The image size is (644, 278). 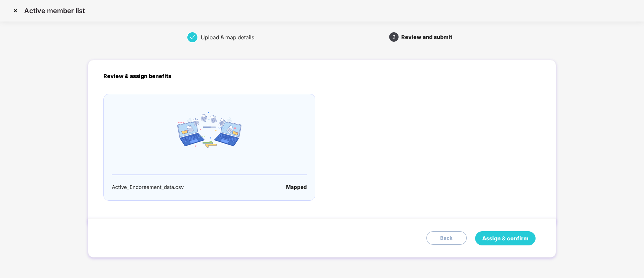 I want to click on span: 2, so click(x=394, y=37).